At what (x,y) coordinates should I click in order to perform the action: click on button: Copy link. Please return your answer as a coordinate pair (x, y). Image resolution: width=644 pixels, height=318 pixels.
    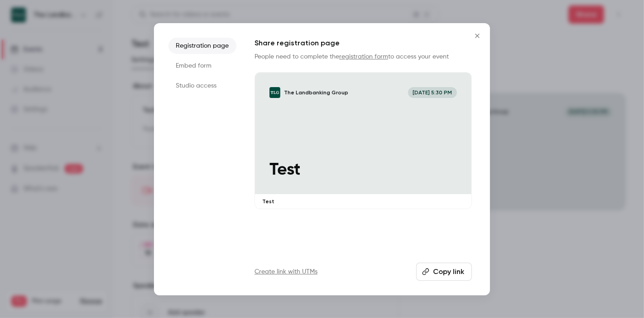
    Looking at the image, I should click on (444, 271).